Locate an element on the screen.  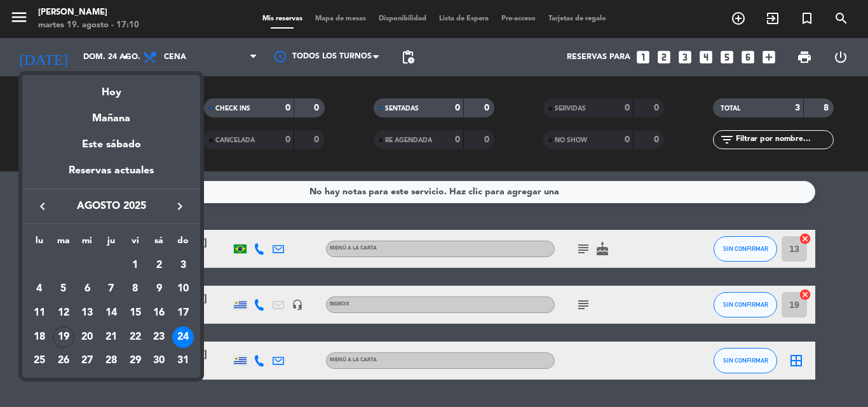
div: 12 is located at coordinates (64, 313).